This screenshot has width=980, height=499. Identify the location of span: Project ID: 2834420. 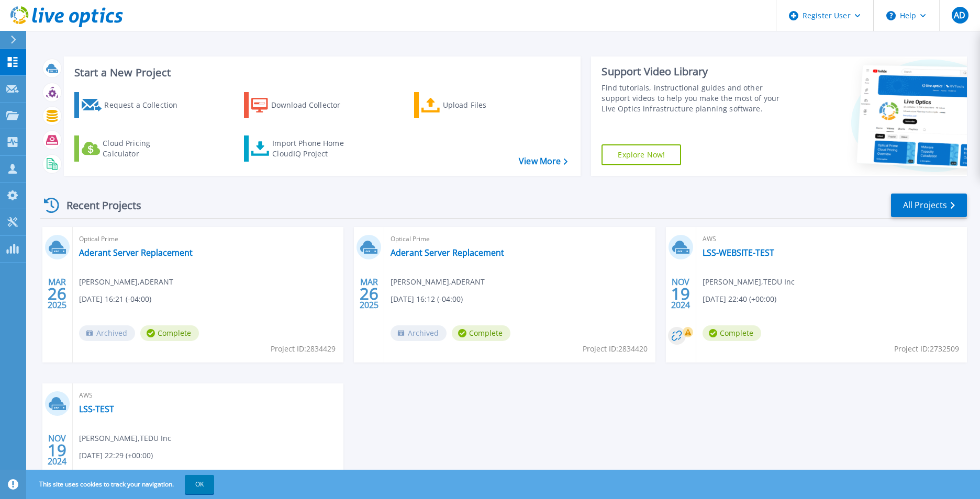
(615, 349).